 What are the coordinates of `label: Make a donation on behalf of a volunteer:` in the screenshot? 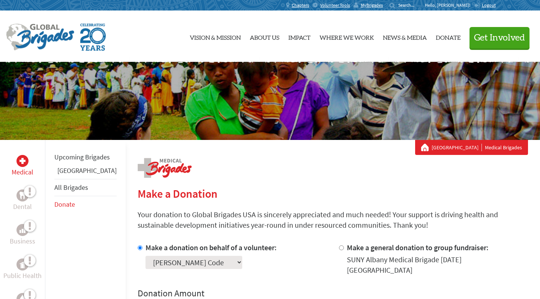 It's located at (211, 247).